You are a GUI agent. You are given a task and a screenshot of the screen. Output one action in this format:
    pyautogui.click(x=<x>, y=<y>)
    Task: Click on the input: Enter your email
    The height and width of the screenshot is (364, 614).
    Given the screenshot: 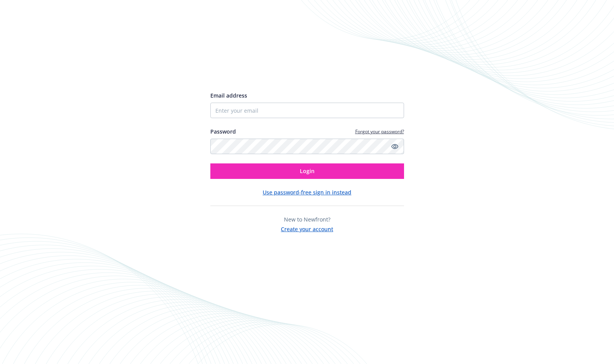 What is the action you would take?
    pyautogui.click(x=307, y=110)
    